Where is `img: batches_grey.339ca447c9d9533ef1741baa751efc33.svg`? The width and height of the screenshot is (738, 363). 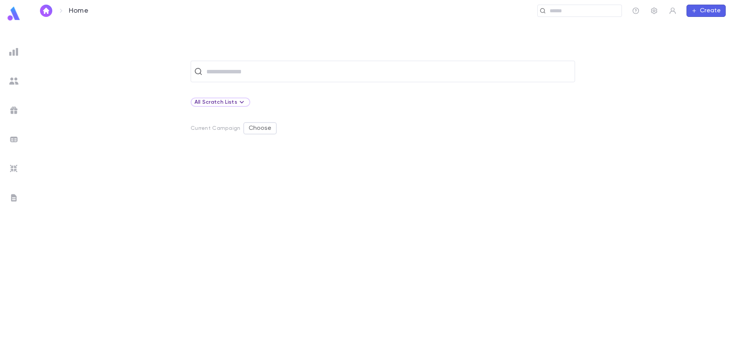 img: batches_grey.339ca447c9d9533ef1741baa751efc33.svg is located at coordinates (14, 140).